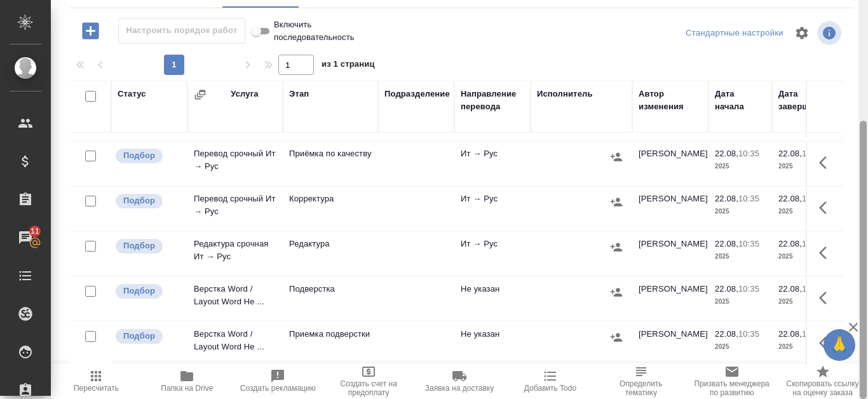 The width and height of the screenshot is (868, 399). I want to click on button: Папка на Drive, so click(187, 382).